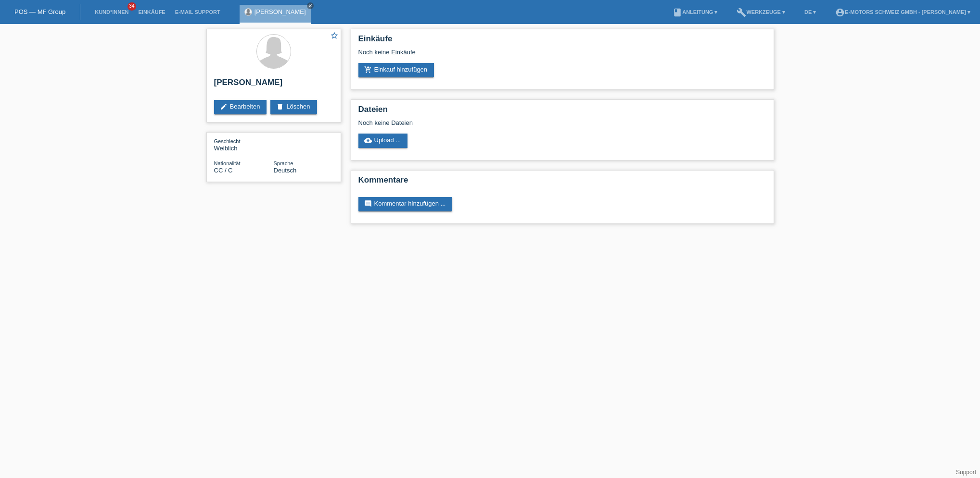 This screenshot has width=980, height=478. Describe the element at coordinates (294, 107) in the screenshot. I see `a: deleteLöschen` at that location.